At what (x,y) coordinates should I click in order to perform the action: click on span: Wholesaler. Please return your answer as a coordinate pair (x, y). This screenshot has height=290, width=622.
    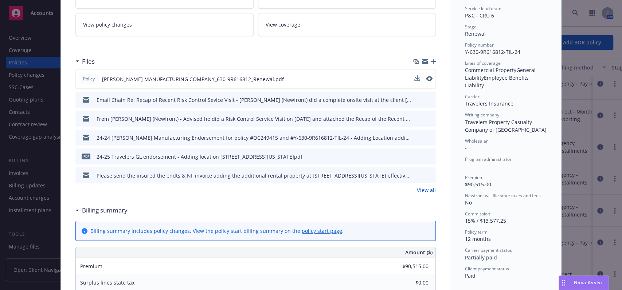
    Looking at the image, I should click on (476, 141).